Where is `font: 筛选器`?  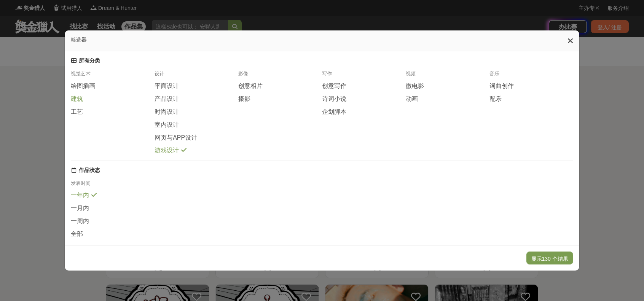 font: 筛选器 is located at coordinates (79, 40).